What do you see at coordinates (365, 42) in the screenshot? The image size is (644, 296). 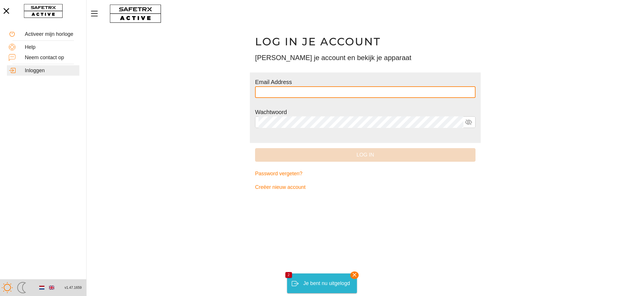 I see `h1: Log in je account` at bounding box center [365, 42].